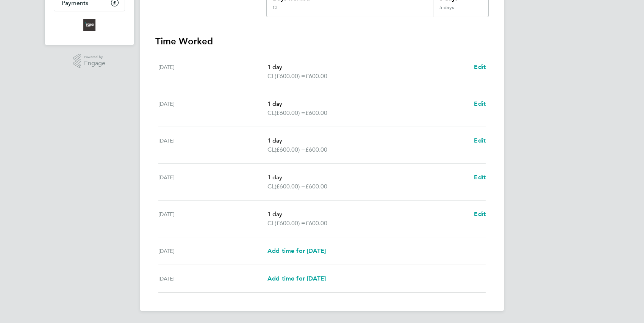 The width and height of the screenshot is (644, 323). Describe the element at coordinates (95, 63) in the screenshot. I see `span: Engage` at that location.